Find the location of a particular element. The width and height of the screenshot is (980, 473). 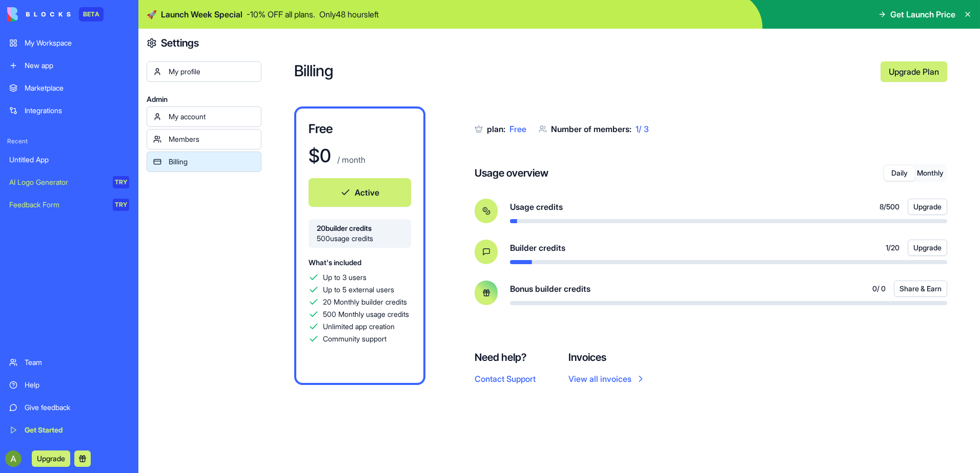

button: Active is located at coordinates (359, 193).